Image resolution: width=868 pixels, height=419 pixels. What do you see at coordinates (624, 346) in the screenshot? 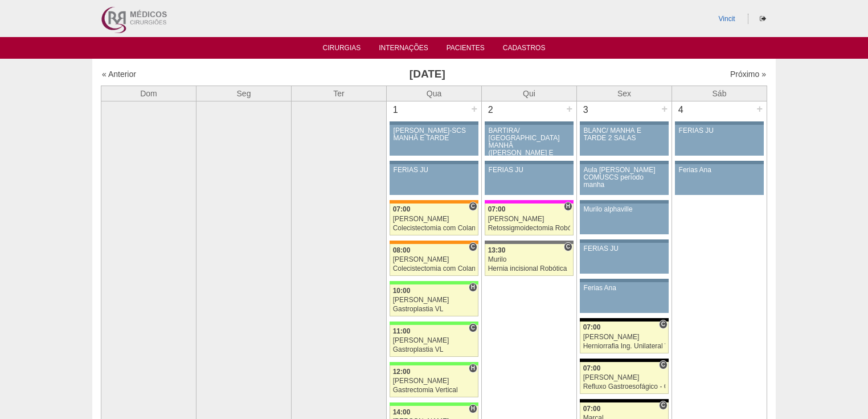
I see `div: Herniorrafia Ing. Unilateral VL` at bounding box center [624, 346].